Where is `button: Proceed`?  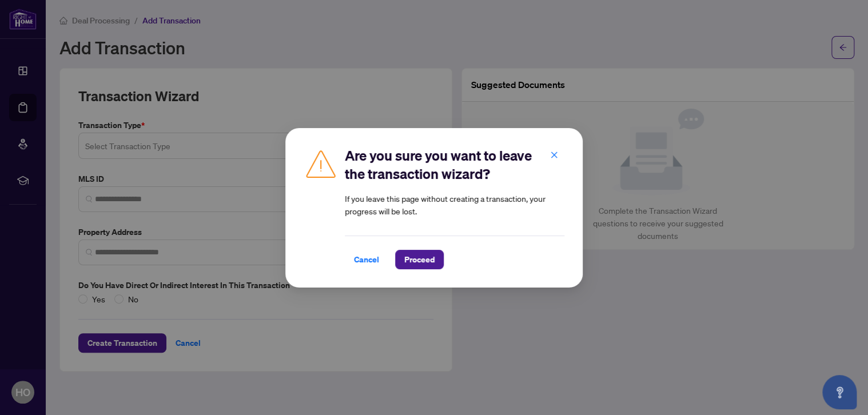 button: Proceed is located at coordinates (419, 260).